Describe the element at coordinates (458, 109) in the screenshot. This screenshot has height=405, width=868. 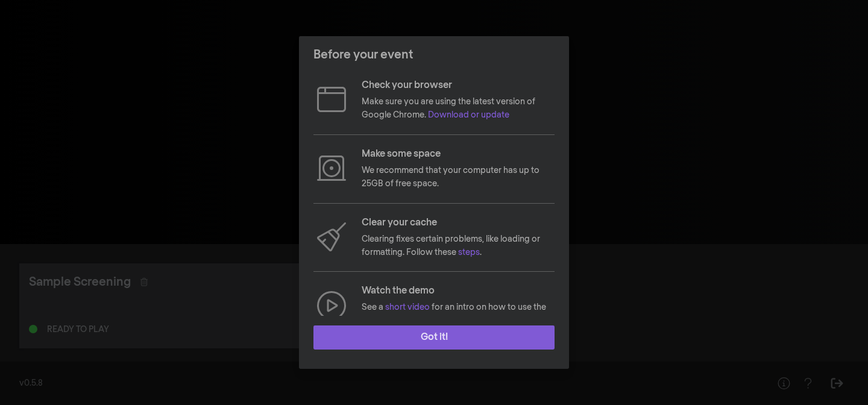
I see `p: Make sure you are using the latest version of Google Chrome.` at that location.